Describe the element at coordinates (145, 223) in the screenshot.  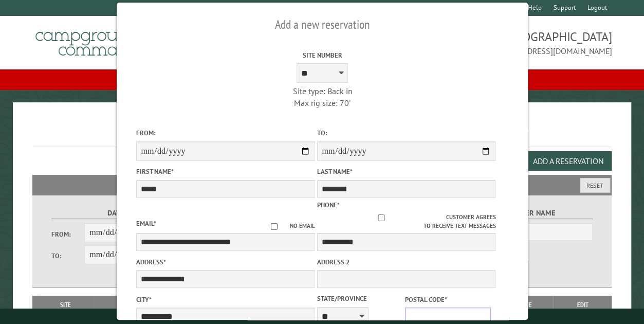
I see `label: Email` at that location.